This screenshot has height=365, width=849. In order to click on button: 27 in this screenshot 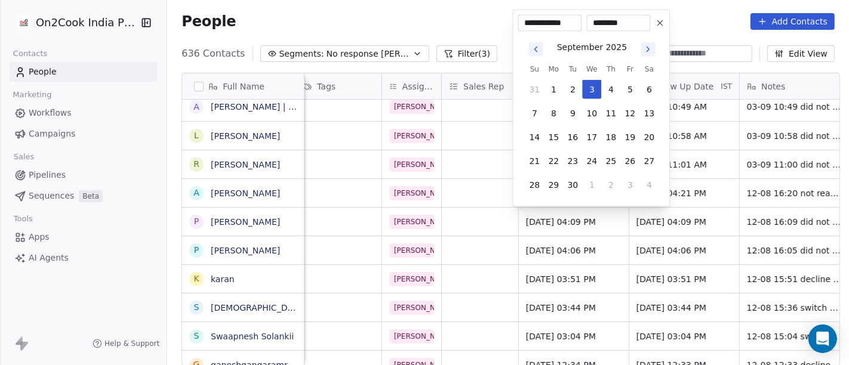, I will do `click(650, 161)`.